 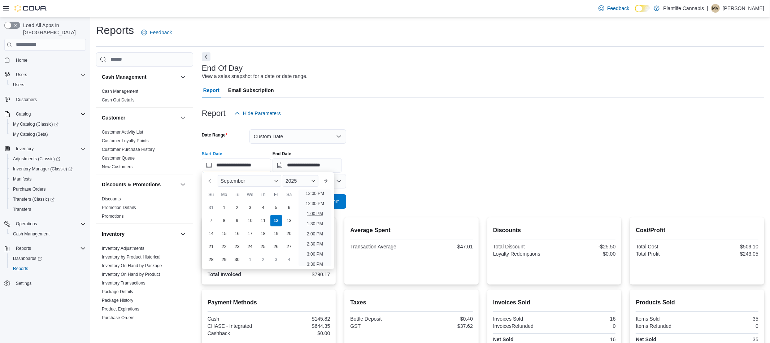 What do you see at coordinates (380, 319) in the screenshot?
I see `div: Bottle Deposit` at bounding box center [380, 319].